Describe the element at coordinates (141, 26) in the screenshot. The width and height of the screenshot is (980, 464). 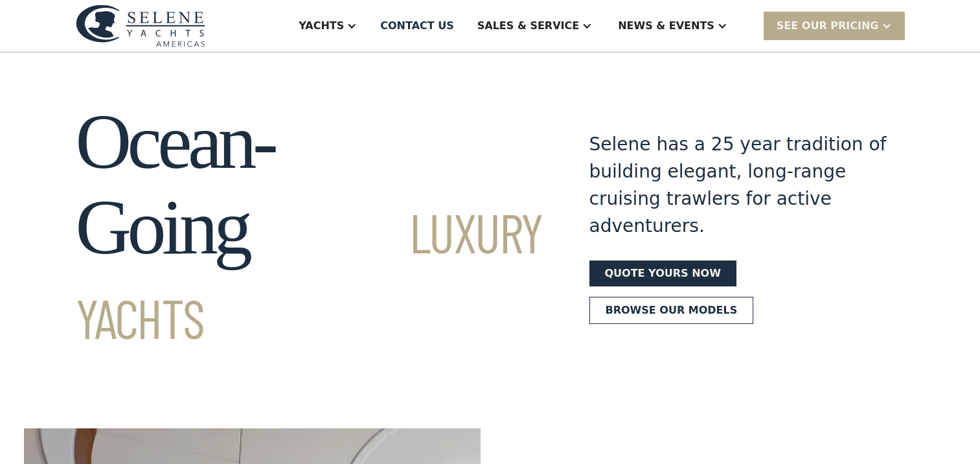
I see `img: logo` at that location.